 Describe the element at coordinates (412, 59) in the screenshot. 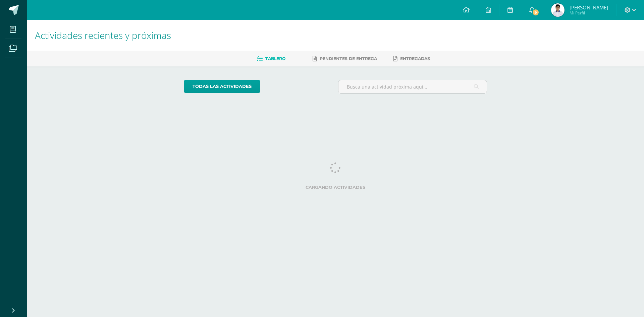

I see `a: Entregadas` at that location.